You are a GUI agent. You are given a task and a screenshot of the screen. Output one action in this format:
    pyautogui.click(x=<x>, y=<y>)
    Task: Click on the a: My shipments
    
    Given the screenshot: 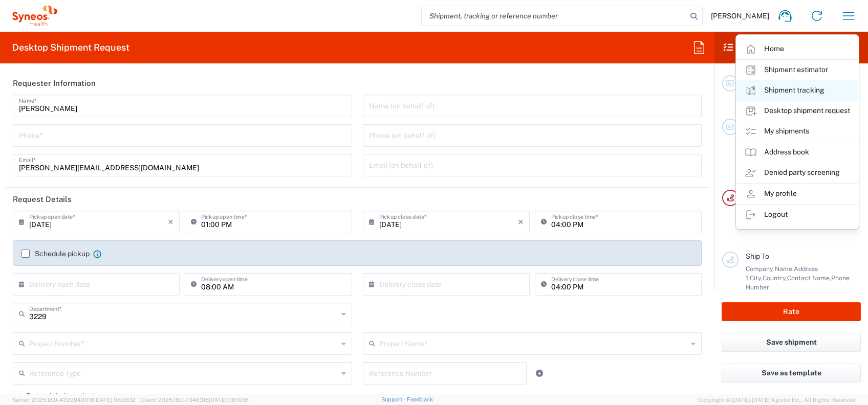 What is the action you would take?
    pyautogui.click(x=798, y=131)
    